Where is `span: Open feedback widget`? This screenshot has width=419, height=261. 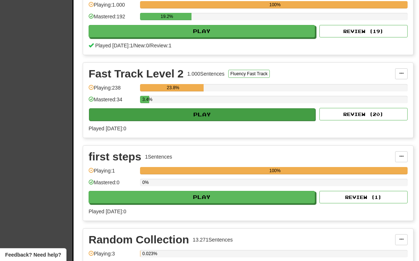
span: Open feedback widget is located at coordinates (33, 255).